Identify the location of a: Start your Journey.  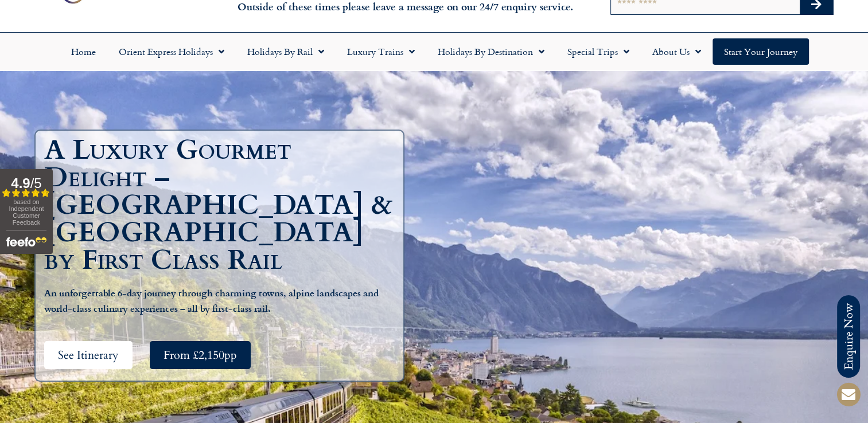
(761, 52).